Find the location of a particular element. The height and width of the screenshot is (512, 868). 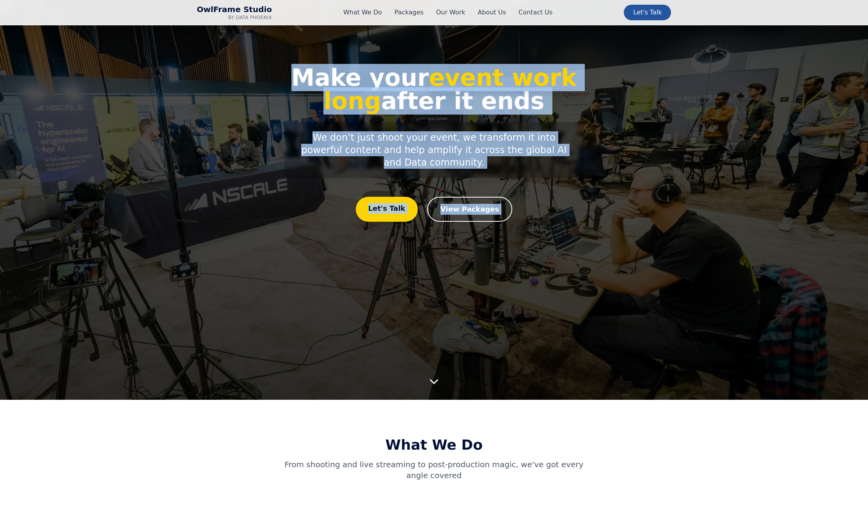

a: Packages is located at coordinates (409, 12).